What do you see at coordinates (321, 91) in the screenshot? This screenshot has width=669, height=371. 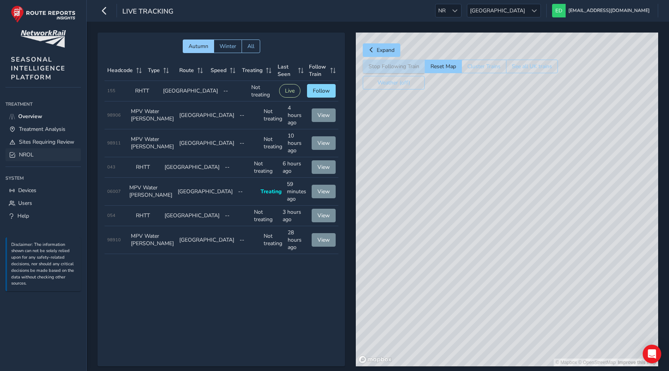 I see `button: Follow` at bounding box center [321, 91].